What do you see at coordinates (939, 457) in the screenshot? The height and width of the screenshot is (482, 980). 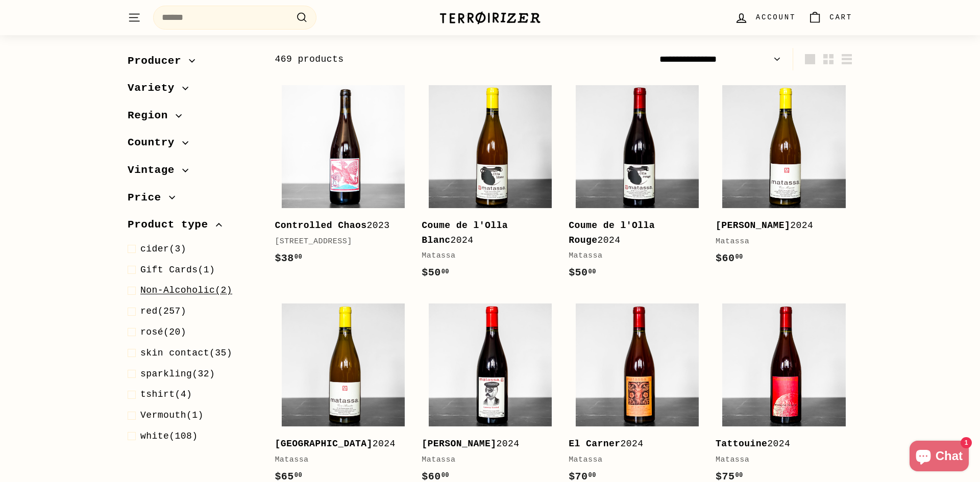 I see `inbox-online-store-chat: Shopify online store chat` at bounding box center [939, 457].